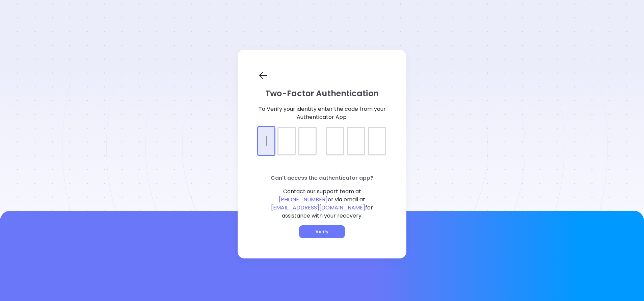 The height and width of the screenshot is (301, 644). What do you see at coordinates (322, 113) in the screenshot?
I see `p: To Verify your identity enter the code from your Authenticator App.` at bounding box center [322, 113].